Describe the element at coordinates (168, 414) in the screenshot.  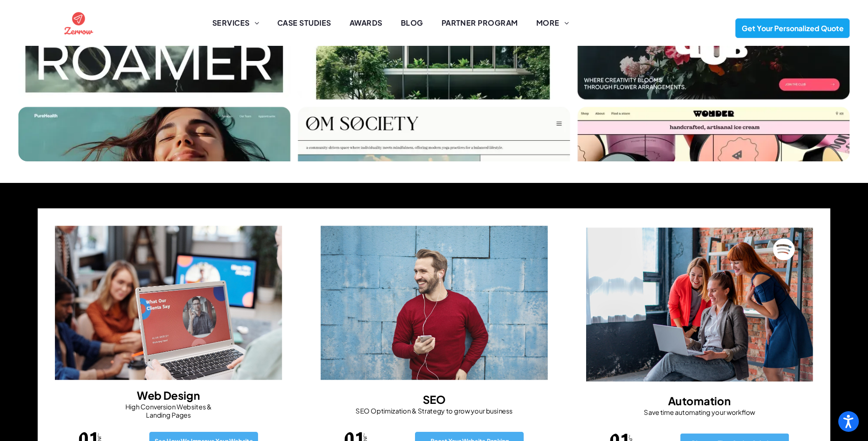
I see `span: Landing Pages` at that location.